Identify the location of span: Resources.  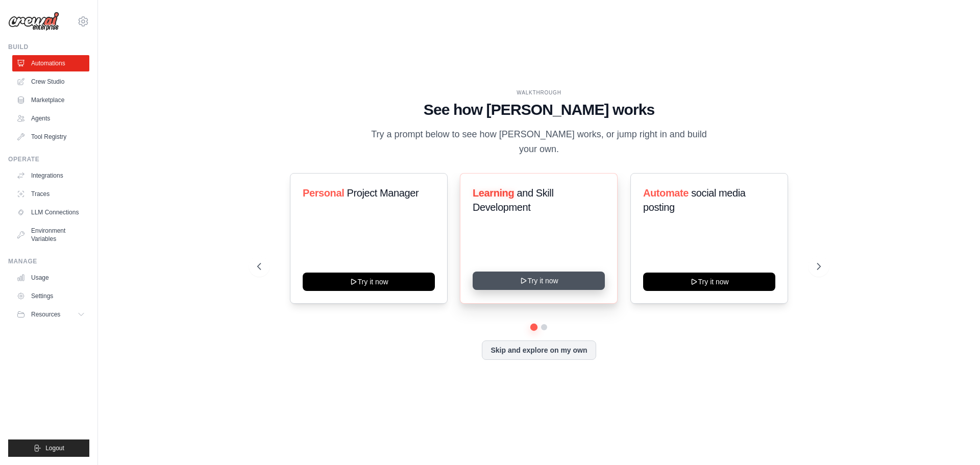
(46, 314).